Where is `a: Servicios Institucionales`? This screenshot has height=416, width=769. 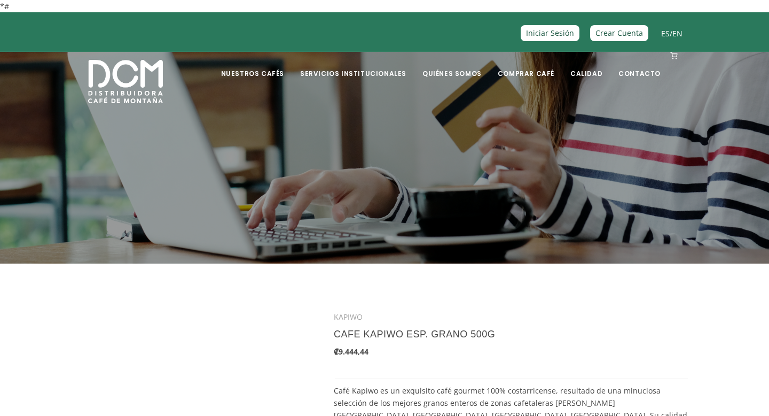 a: Servicios Institucionales is located at coordinates (353, 65).